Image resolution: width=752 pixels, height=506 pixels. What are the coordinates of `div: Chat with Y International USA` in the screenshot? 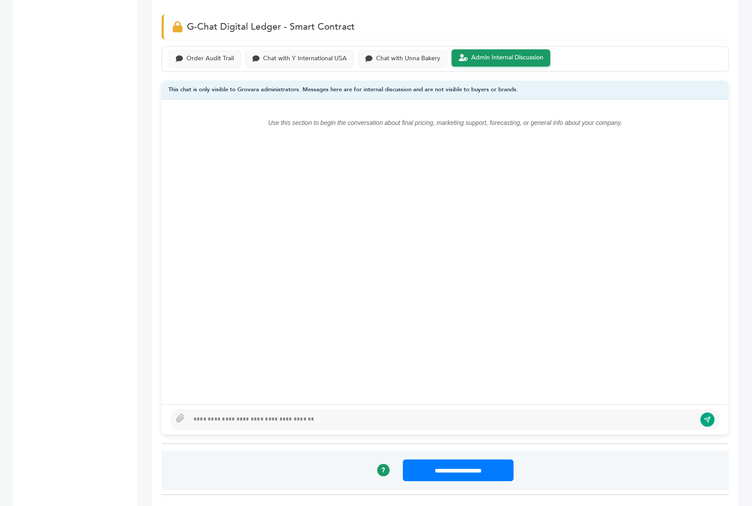 It's located at (305, 58).